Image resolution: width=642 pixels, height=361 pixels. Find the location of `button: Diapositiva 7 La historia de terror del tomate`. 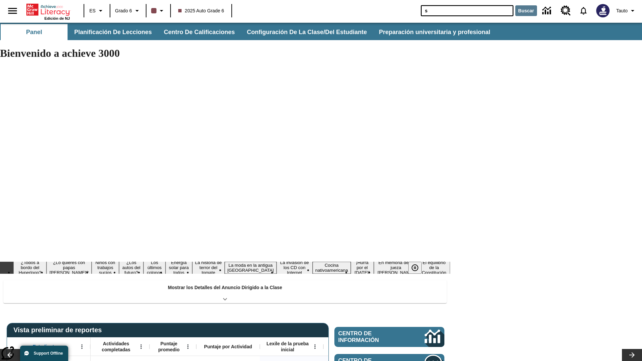

button: Diapositiva 7 La historia de terror del tomate is located at coordinates (208, 268).